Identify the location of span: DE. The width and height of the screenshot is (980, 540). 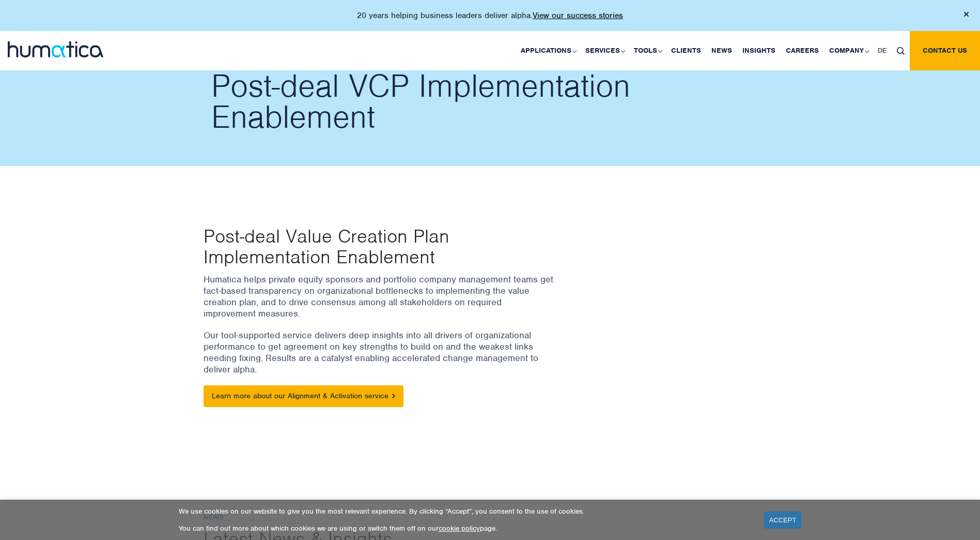
(882, 50).